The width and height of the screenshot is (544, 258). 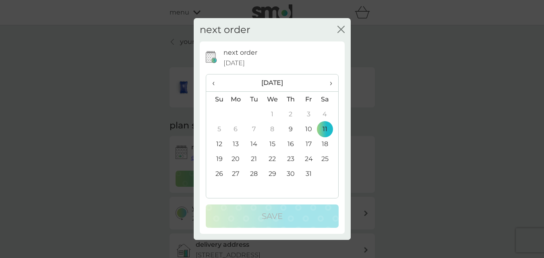 What do you see at coordinates (216, 144) in the screenshot?
I see `td: 12` at bounding box center [216, 144].